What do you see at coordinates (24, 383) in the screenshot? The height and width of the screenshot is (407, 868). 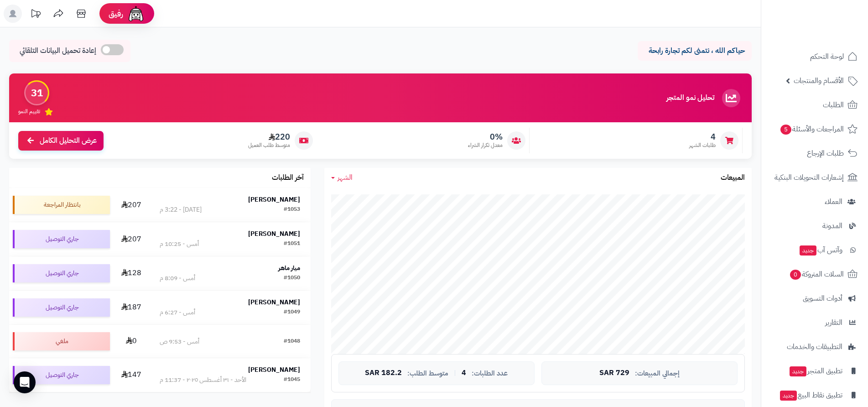 I see `div: Open Intercom Messenger` at bounding box center [24, 383].